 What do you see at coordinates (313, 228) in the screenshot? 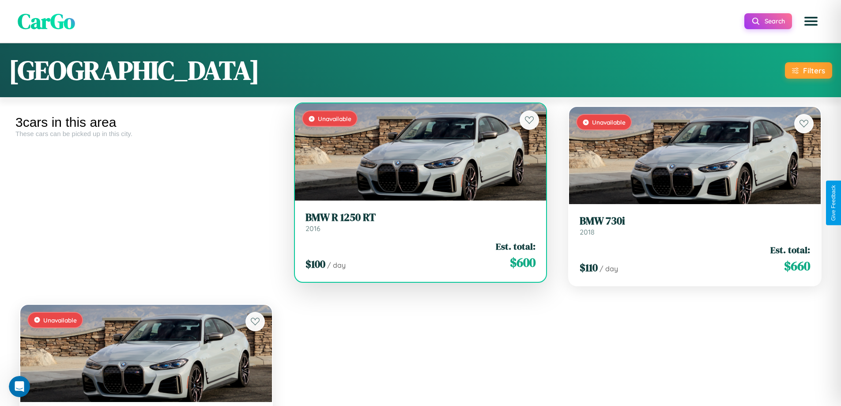
I see `span: 2016` at bounding box center [313, 228].